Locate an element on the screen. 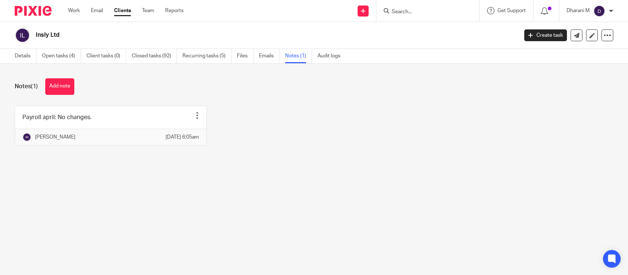 The height and width of the screenshot is (275, 628). input: Search is located at coordinates (424, 12).